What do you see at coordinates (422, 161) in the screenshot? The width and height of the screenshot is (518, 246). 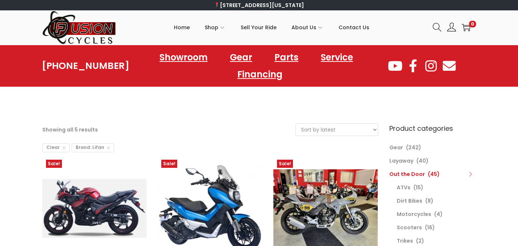 I see `span: (40)` at bounding box center [422, 161].